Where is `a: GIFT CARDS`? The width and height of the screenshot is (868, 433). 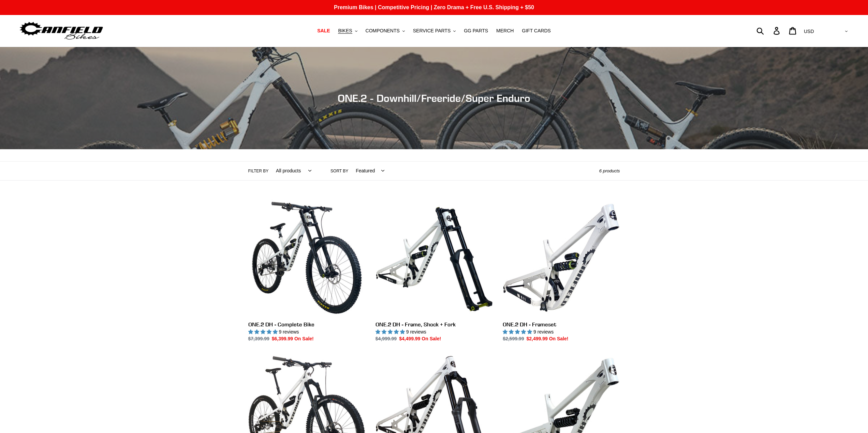 a: GIFT CARDS is located at coordinates (536, 31).